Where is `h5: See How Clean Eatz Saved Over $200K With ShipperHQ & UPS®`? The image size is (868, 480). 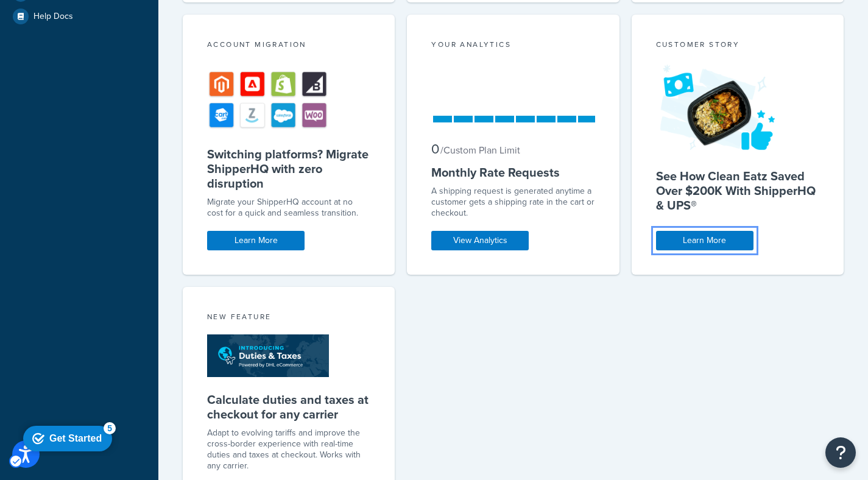
h5: See How Clean Eatz Saved Over $200K With ShipperHQ & UPS® is located at coordinates (737, 191).